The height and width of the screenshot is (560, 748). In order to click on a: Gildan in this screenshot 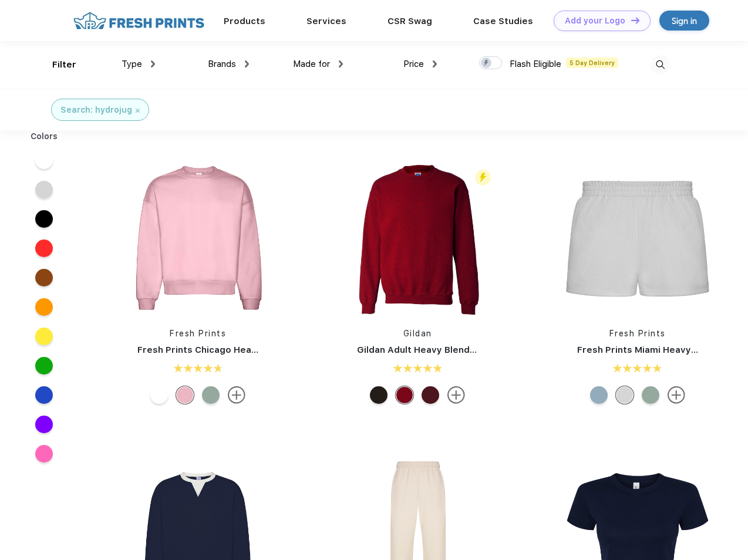, I will do `click(418, 334)`.